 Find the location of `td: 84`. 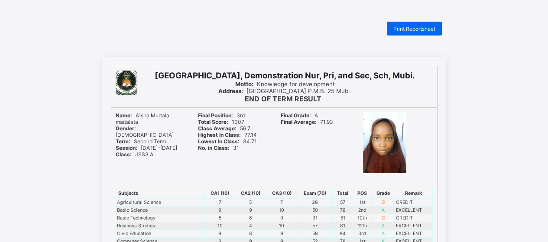

td: 84 is located at coordinates (343, 234).